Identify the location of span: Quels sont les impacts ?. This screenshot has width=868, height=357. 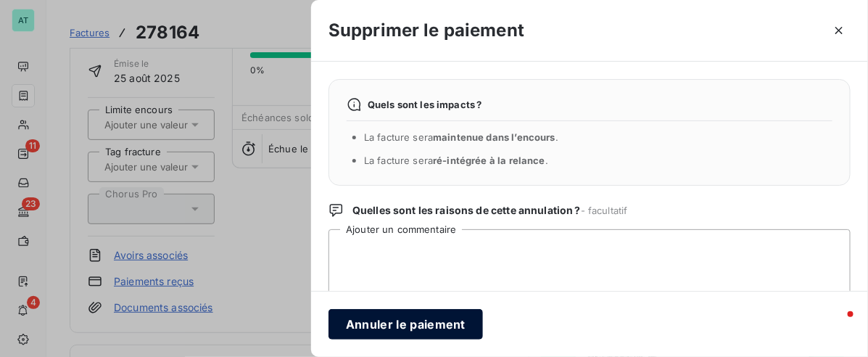
(425, 105).